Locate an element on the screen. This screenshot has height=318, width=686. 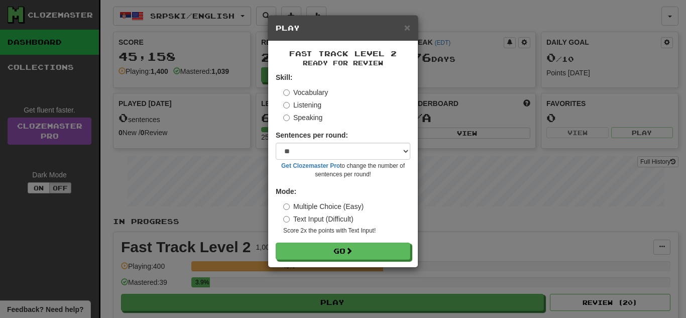
label: Speaking is located at coordinates (303, 118).